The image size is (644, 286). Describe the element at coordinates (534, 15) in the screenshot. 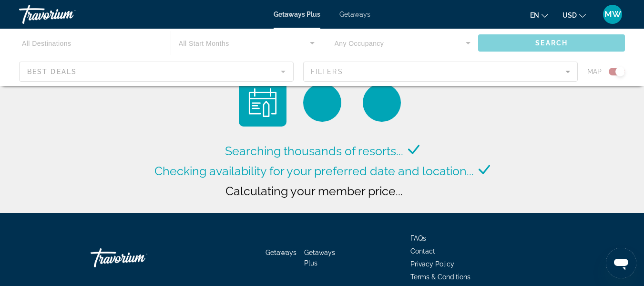

I see `span: en` at that location.